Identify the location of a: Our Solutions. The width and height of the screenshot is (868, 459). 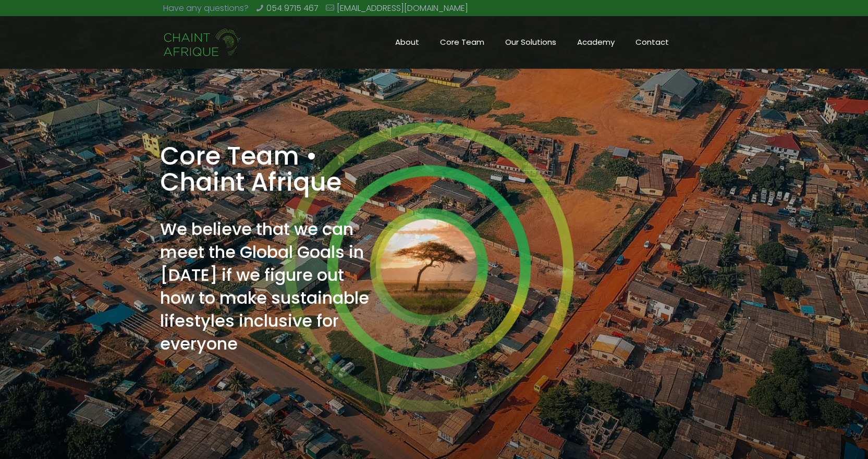
(531, 42).